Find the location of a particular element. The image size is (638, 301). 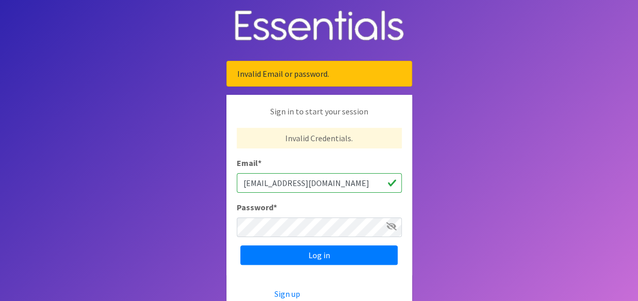

label: Email is located at coordinates (249, 163).